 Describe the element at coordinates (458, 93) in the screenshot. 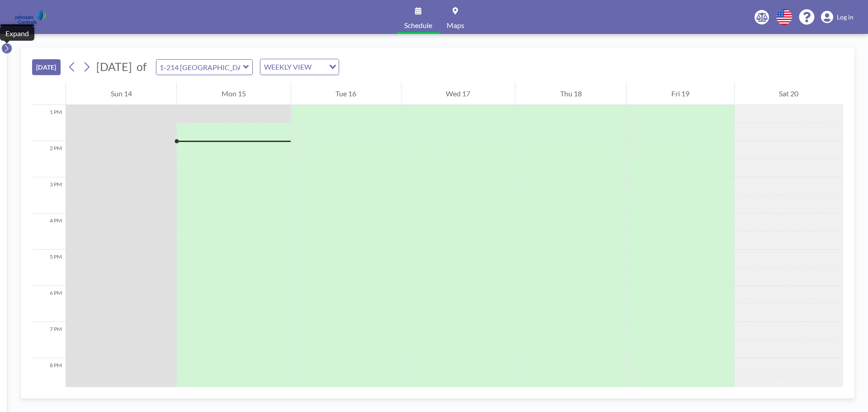

I see `div: Wed 17` at that location.